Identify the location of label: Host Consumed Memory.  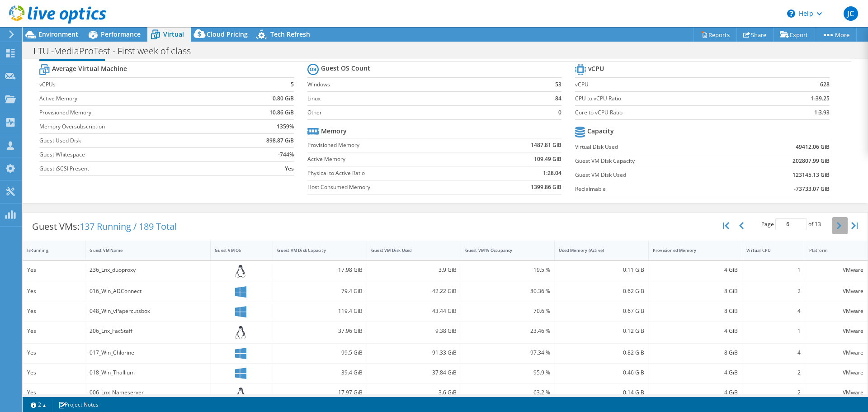
(394, 187).